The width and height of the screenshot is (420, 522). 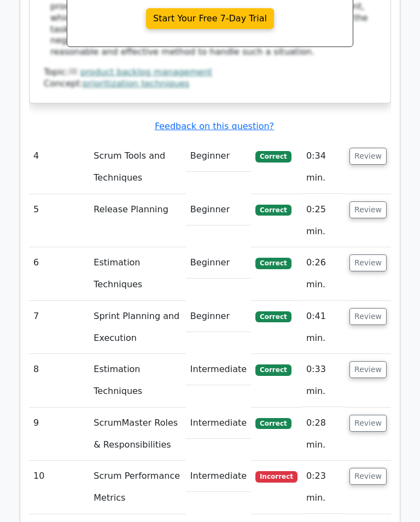 What do you see at coordinates (59, 328) in the screenshot?
I see `td: 7` at bounding box center [59, 328].